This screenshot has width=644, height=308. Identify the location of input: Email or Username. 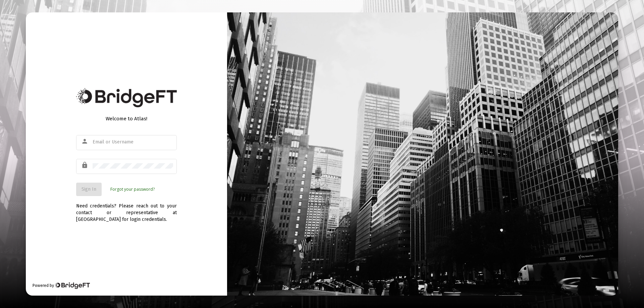
(133, 142).